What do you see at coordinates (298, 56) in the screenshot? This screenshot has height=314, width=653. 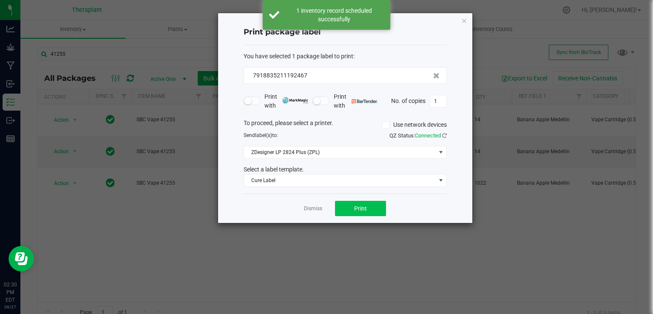 I see `span: You have selected 1 package label to print` at bounding box center [298, 56].